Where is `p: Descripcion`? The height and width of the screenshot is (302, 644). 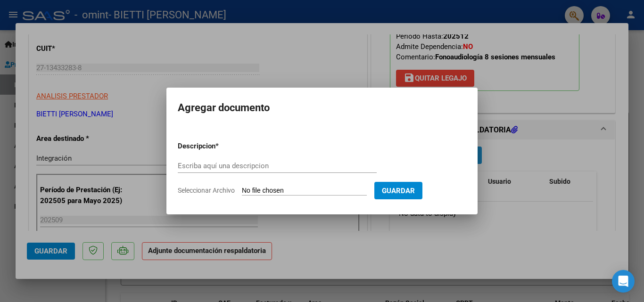
p: Descripcion is located at coordinates (221, 146).